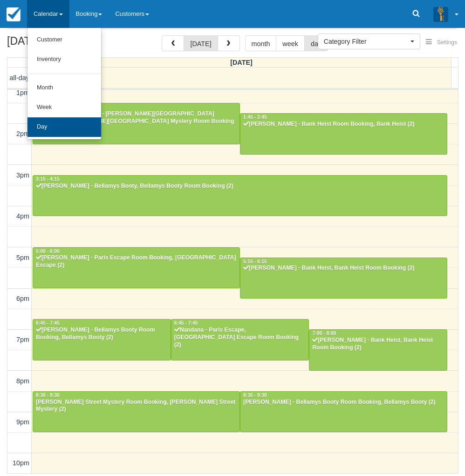  I want to click on a: Inventory, so click(64, 60).